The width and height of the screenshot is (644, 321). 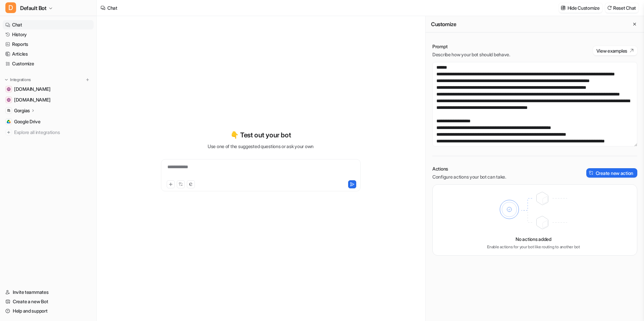 I want to click on a: History, so click(x=48, y=34).